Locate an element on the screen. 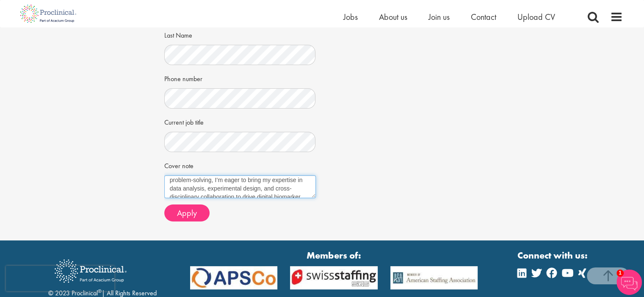 Image resolution: width=644 pixels, height=297 pixels. span: Upload CV is located at coordinates (536, 17).